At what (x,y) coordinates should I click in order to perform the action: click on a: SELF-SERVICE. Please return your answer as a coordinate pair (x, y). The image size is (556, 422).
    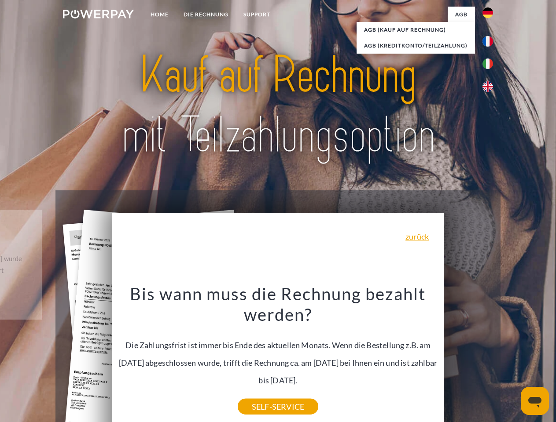
    Looking at the image, I should click on (278, 407).